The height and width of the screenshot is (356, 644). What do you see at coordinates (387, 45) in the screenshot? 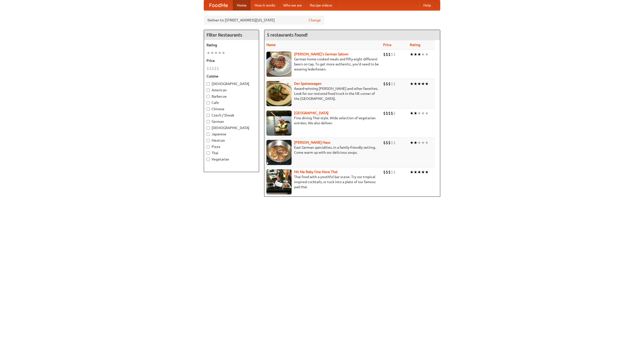
I see `a: Price` at bounding box center [387, 45].